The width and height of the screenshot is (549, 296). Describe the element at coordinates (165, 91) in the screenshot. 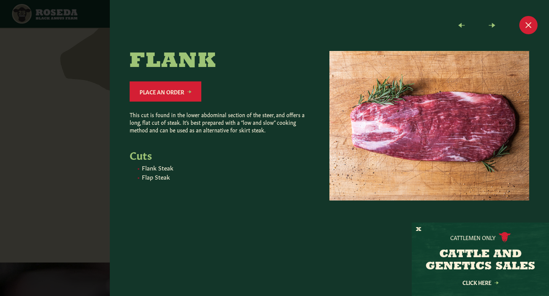

I see `a: Place an Order` at that location.